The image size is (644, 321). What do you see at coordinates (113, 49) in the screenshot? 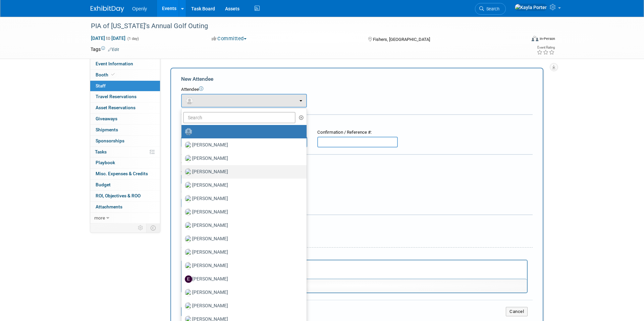
I see `a: Edit` at bounding box center [113, 49].